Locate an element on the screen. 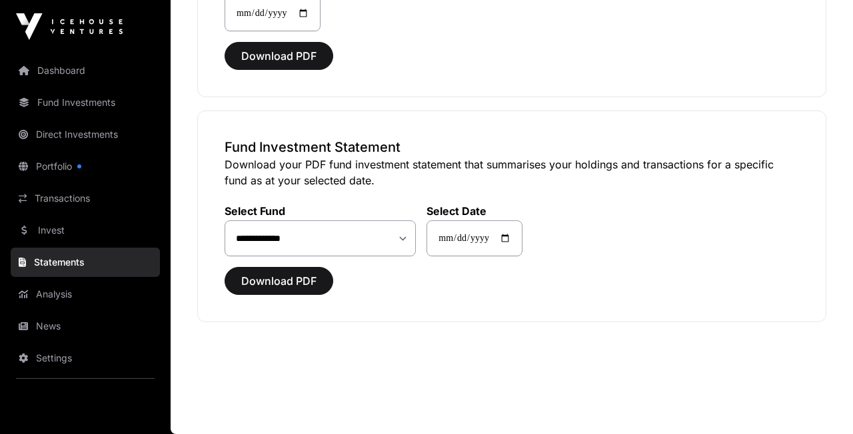 This screenshot has width=853, height=434. label: Select Date is located at coordinates (474, 211).